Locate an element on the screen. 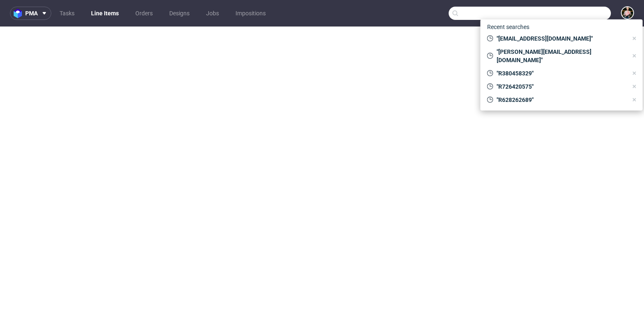  span: pma is located at coordinates (31, 13).